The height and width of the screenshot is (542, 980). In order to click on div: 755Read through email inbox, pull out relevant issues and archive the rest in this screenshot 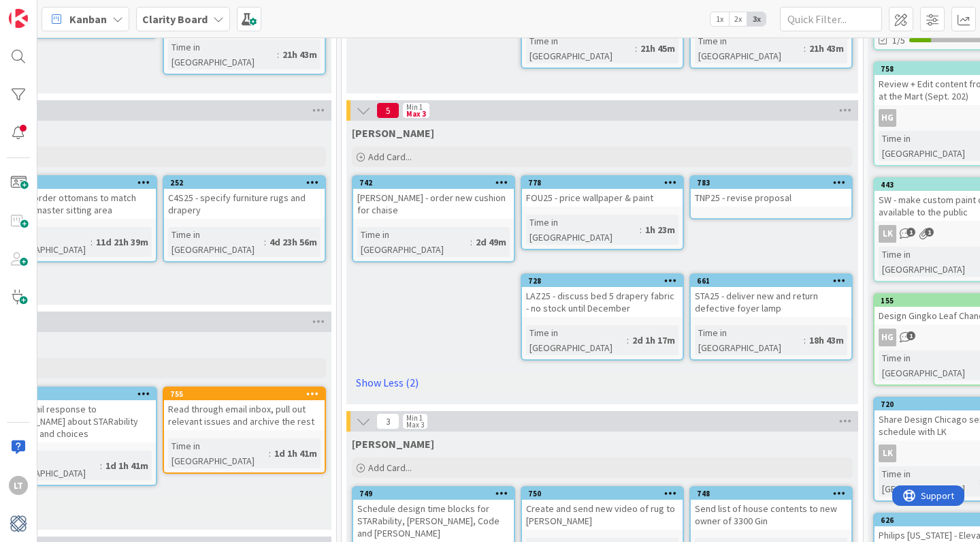, I will do `click(244, 409)`.